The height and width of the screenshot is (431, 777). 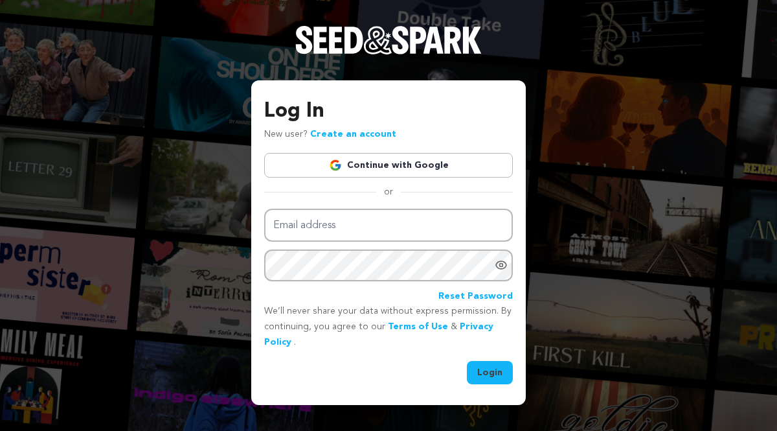 What do you see at coordinates (388, 40) in the screenshot?
I see `img: Seed&Spark Logo` at bounding box center [388, 40].